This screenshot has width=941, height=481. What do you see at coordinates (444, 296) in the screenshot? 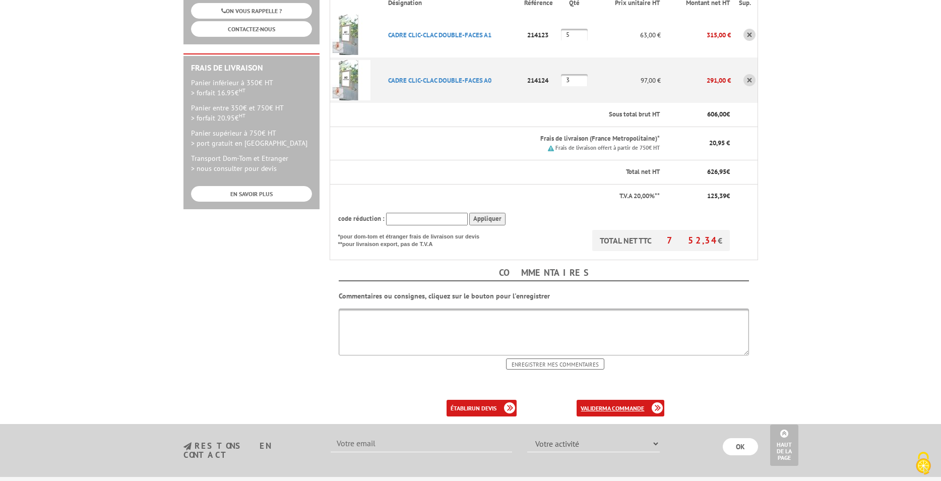
I see `b: Commentaires ou consignes, cliquez sur le bouton pour l'enregistrer` at bounding box center [444, 296].